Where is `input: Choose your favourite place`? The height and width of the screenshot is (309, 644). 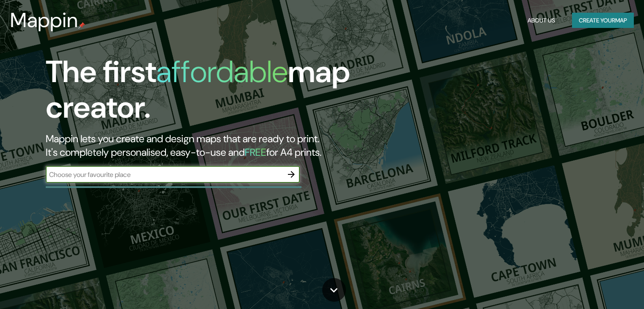 input: Choose your favourite place is located at coordinates (164, 174).